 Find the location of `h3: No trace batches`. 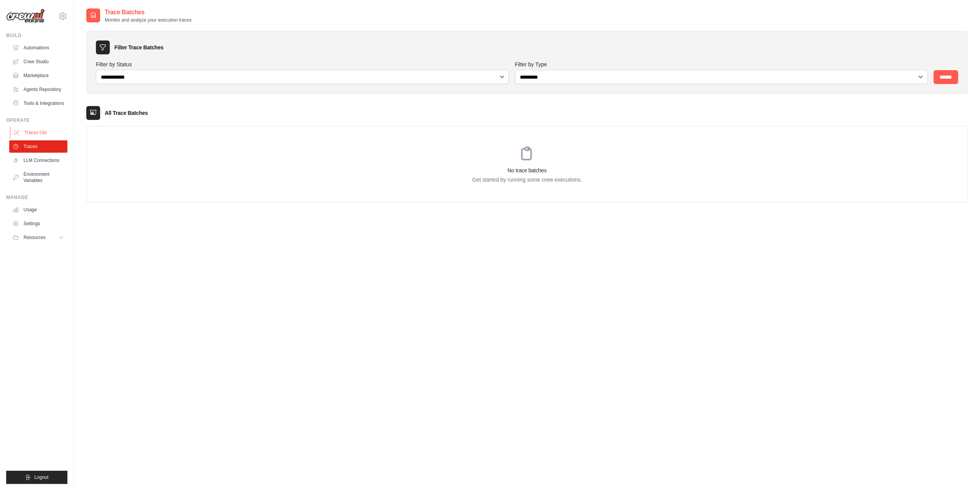

h3: No trace batches is located at coordinates (527, 170).